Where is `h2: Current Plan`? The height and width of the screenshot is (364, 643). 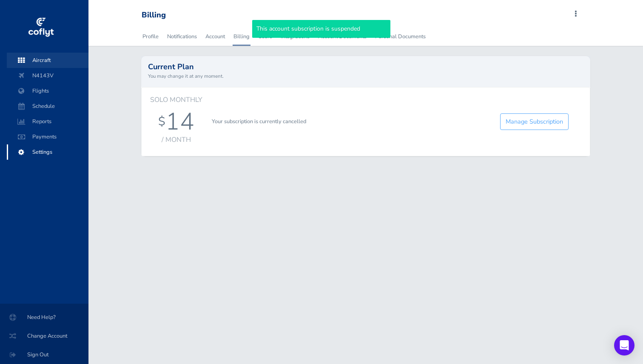 h2: Current Plan is located at coordinates (366, 67).